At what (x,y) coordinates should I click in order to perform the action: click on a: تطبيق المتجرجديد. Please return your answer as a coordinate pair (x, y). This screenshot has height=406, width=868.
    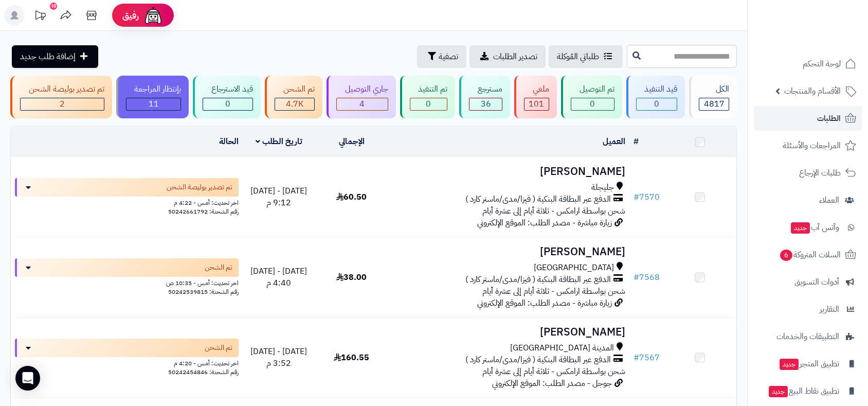
    Looking at the image, I should click on (808, 364).